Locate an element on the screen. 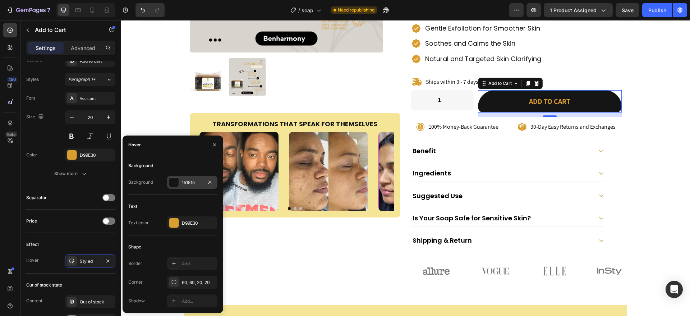 This screenshot has width=690, height=316. p: 100% Money-Back Guarantee is located at coordinates (342, 107).